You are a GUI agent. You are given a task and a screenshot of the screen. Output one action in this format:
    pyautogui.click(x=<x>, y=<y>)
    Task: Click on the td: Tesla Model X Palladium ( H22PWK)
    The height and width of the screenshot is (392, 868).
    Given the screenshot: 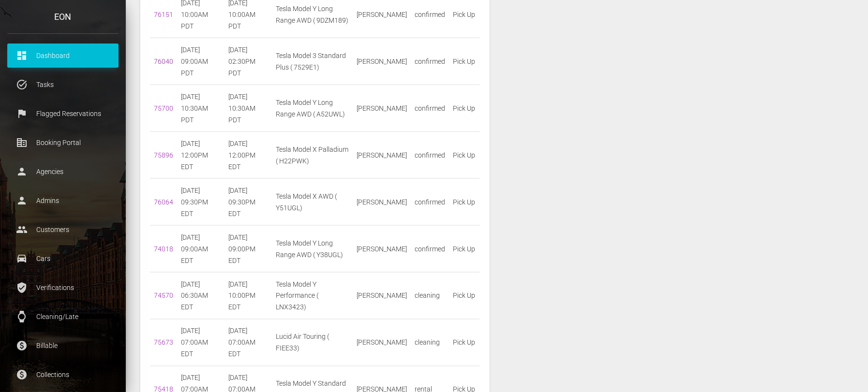 What is the action you would take?
    pyautogui.click(x=312, y=155)
    